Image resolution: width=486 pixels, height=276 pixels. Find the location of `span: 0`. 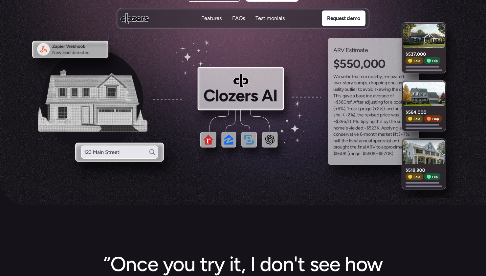

span: 0 is located at coordinates (345, 102).